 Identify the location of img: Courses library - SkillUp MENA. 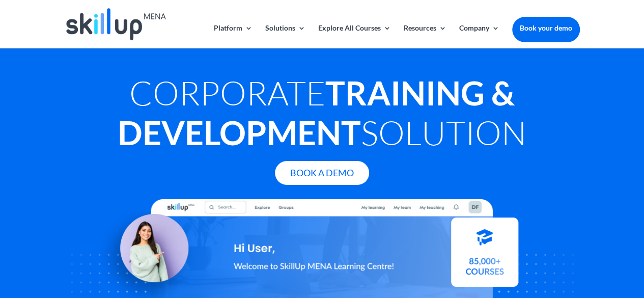
(485, 256).